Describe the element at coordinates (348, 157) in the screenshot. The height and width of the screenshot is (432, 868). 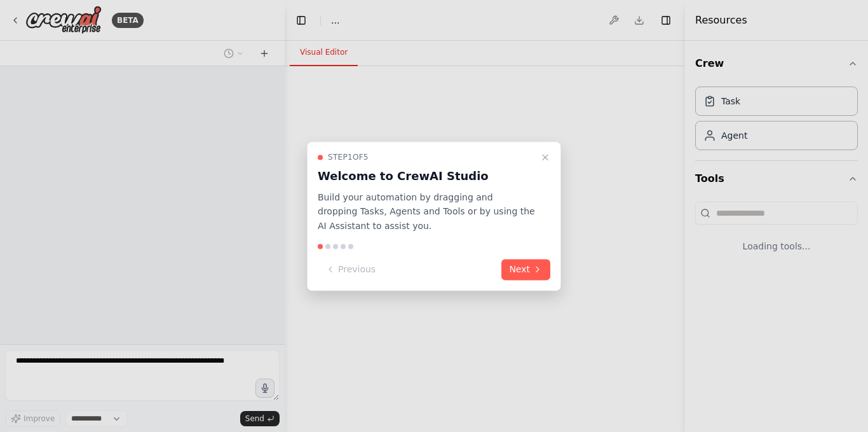
I see `span: Step 1 of 5` at that location.